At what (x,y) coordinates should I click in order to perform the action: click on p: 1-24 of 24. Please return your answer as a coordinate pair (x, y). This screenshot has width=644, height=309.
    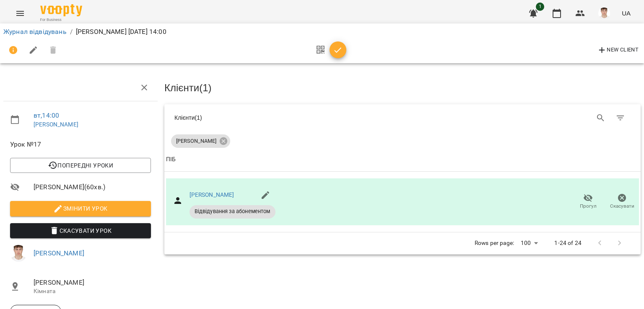
    Looking at the image, I should click on (567, 244).